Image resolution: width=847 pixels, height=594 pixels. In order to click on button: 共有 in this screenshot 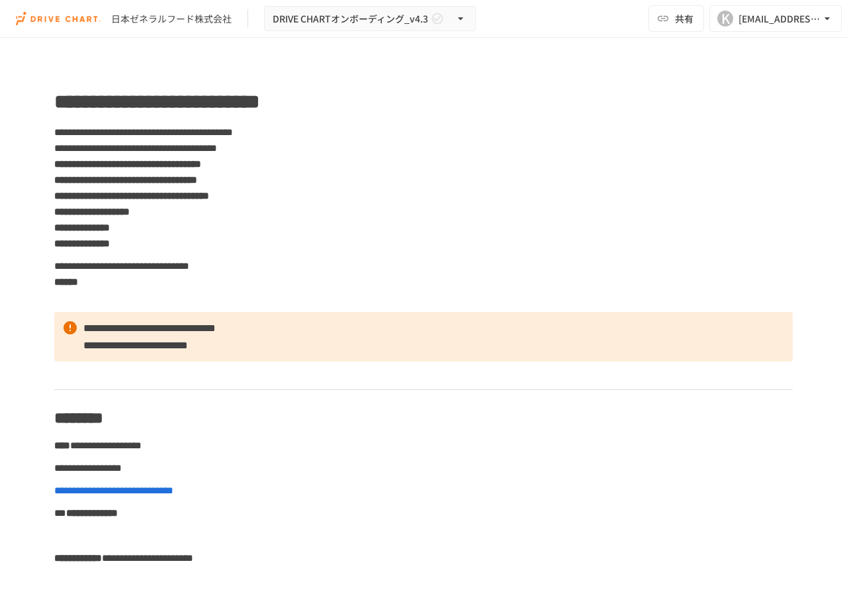, I will do `click(676, 19)`.